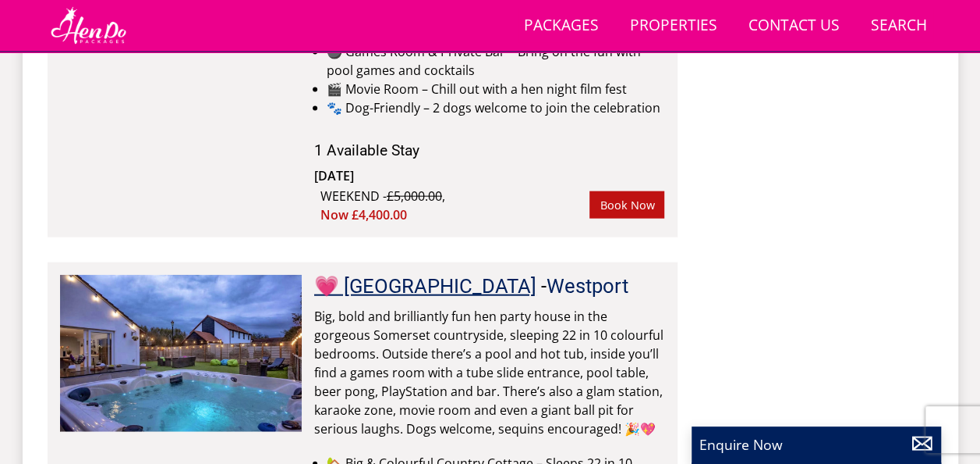  Describe the element at coordinates (414, 196) in the screenshot. I see `span: £5,000.00` at that location.